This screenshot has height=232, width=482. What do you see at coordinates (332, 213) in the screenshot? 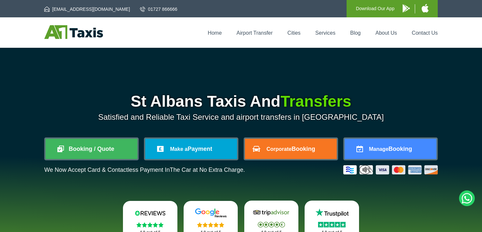
I see `img: Trustpilot` at bounding box center [332, 213].